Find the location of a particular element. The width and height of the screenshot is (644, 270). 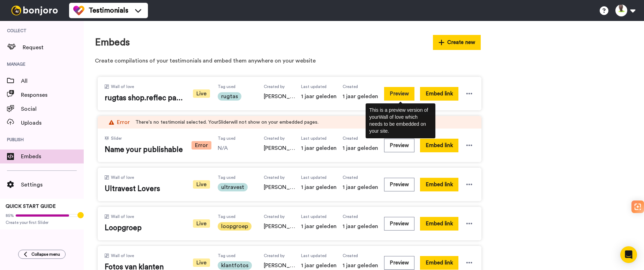

div: Open Intercom Messenger is located at coordinates (629, 255).